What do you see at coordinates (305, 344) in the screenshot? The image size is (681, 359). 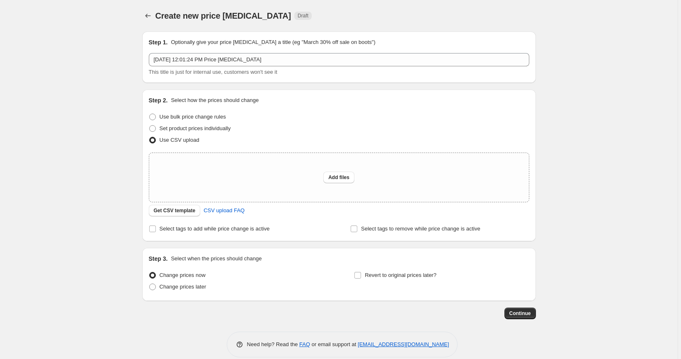 I see `a: FAQ` at bounding box center [305, 344].